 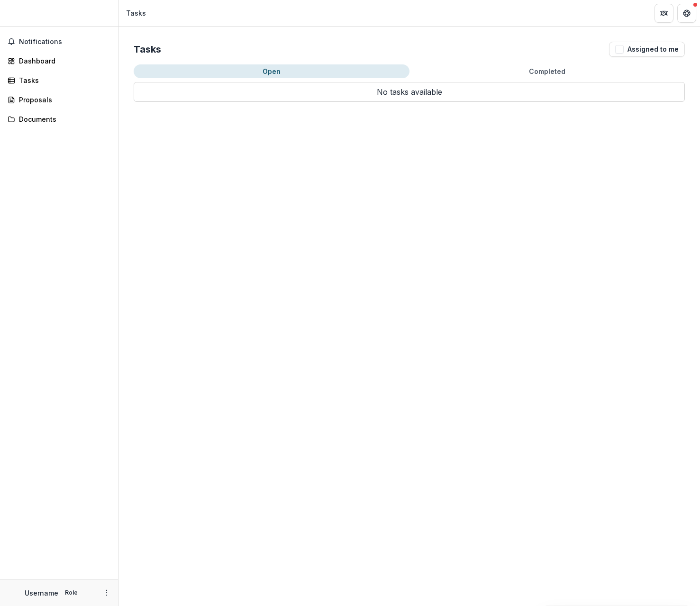 What do you see at coordinates (147, 50) in the screenshot?
I see `h2: Tasks` at bounding box center [147, 50].